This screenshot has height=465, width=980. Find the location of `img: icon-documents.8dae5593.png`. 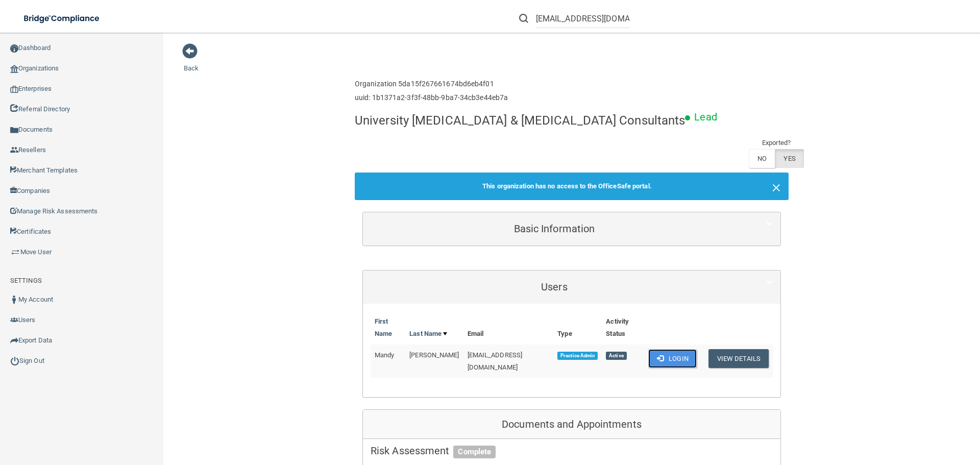

img: icon-documents.8dae5593.png is located at coordinates (14, 130).